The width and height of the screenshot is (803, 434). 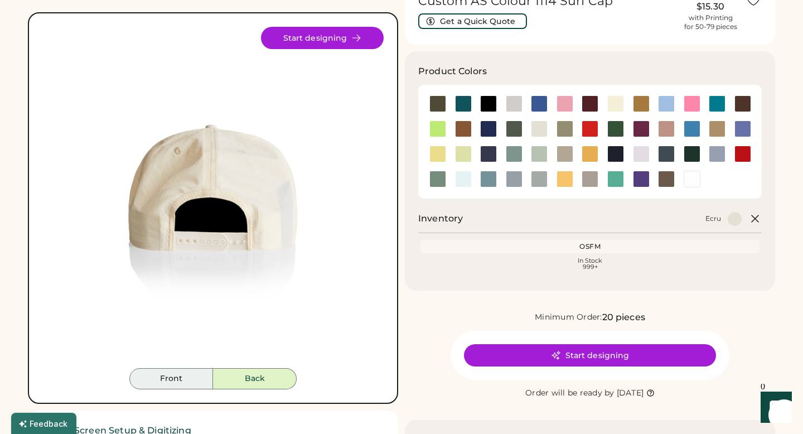 I want to click on div: OSFM, so click(x=590, y=246).